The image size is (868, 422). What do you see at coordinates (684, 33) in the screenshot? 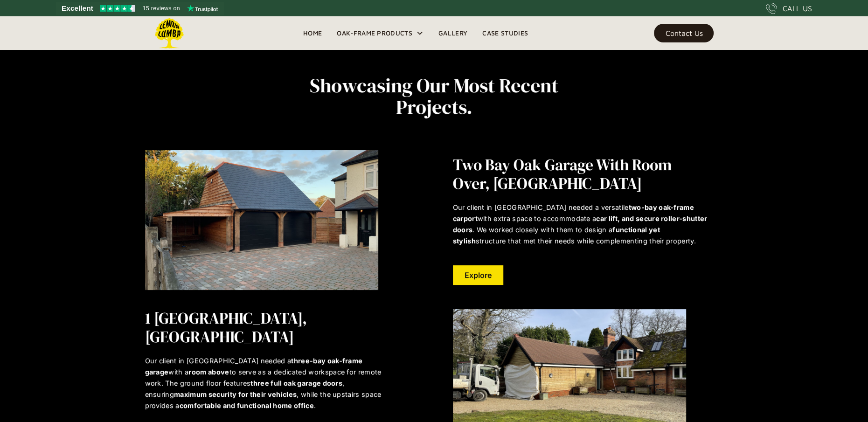
I see `div: Contact Us` at bounding box center [684, 33].